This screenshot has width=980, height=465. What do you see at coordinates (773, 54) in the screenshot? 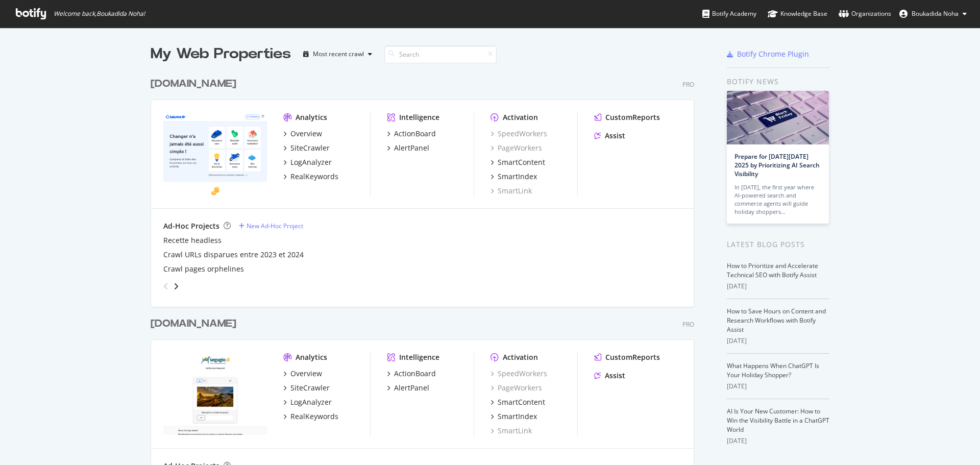
I see `div: Botify Chrome Plugin` at bounding box center [773, 54].